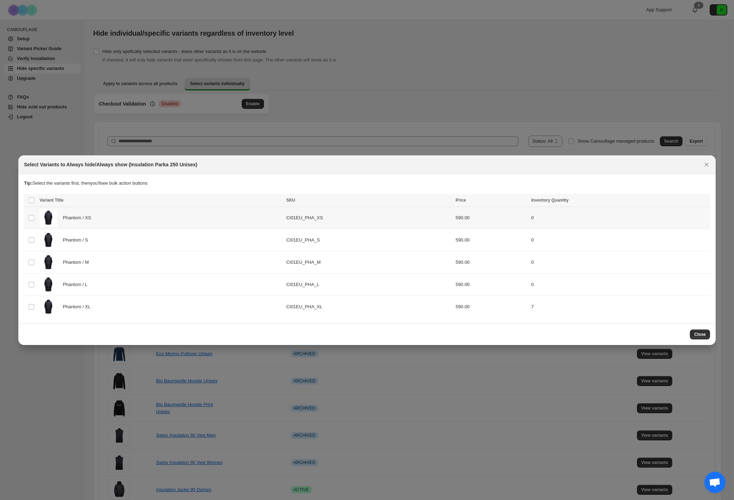 The width and height of the screenshot is (734, 500). I want to click on td: CI01EU_PHA_L, so click(369, 284).